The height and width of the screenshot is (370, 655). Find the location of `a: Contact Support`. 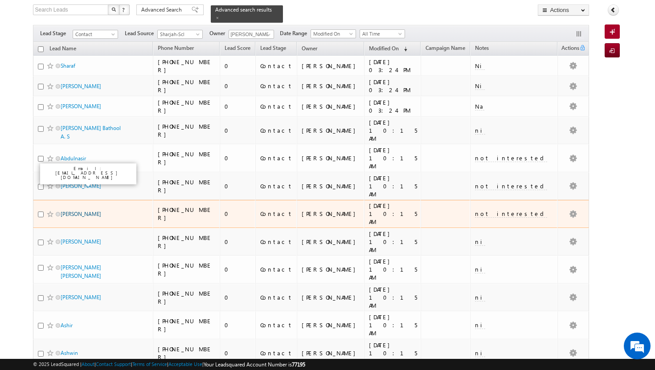

a: Contact Support is located at coordinates (113, 364).